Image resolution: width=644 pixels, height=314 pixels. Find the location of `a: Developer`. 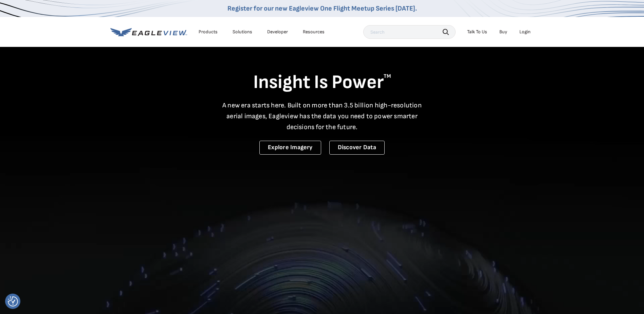

a: Developer is located at coordinates (277, 32).